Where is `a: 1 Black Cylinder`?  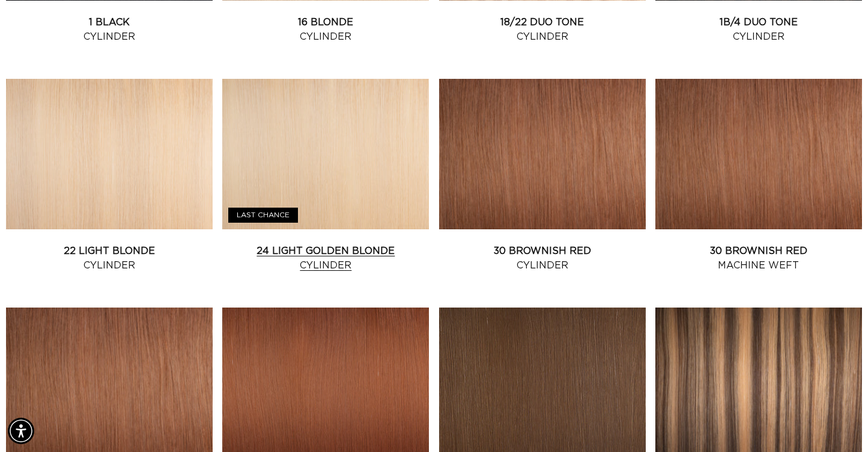
a: 1 Black Cylinder is located at coordinates (109, 29).